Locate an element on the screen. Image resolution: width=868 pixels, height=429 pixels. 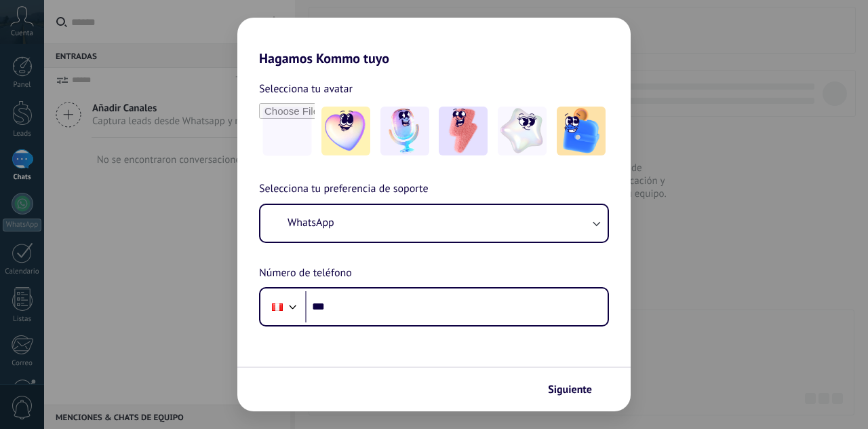
span: Siguiente is located at coordinates (570, 389).